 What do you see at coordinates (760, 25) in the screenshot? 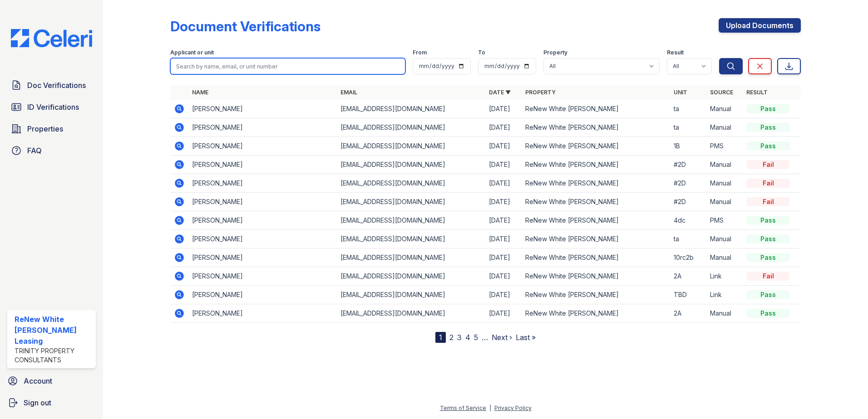
I see `a: Upload Documents` at bounding box center [760, 25].